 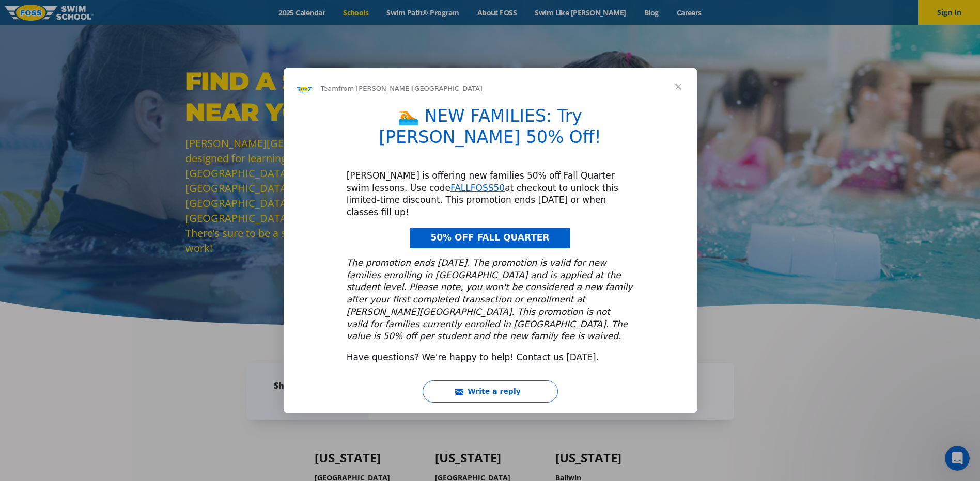 I want to click on button: Write a reply, so click(x=490, y=391).